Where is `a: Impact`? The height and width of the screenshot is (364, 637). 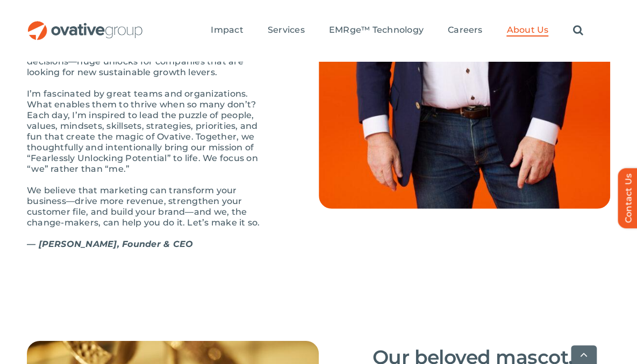 a: Impact is located at coordinates (227, 31).